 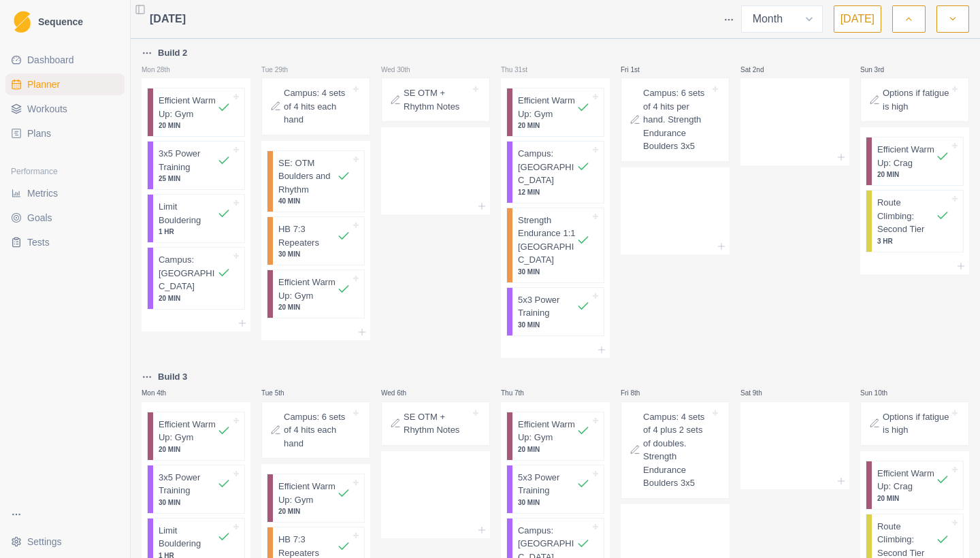 I want to click on p: 25 MIN, so click(x=195, y=179).